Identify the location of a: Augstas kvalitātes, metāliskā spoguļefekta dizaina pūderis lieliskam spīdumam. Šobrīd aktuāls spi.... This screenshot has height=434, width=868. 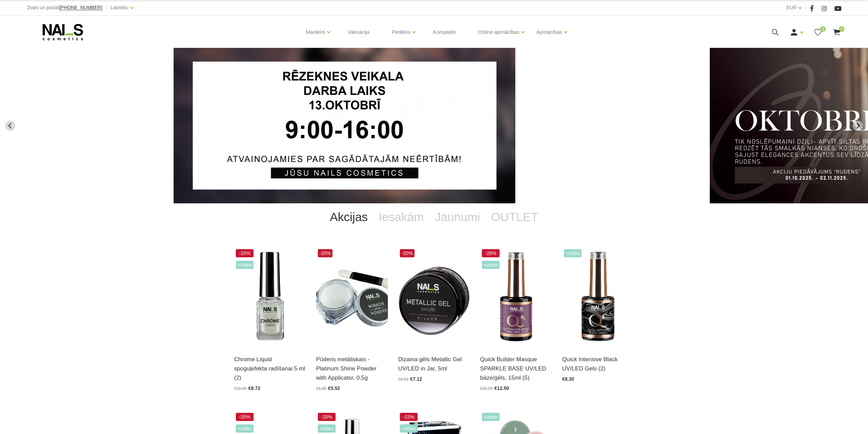
(352, 296).